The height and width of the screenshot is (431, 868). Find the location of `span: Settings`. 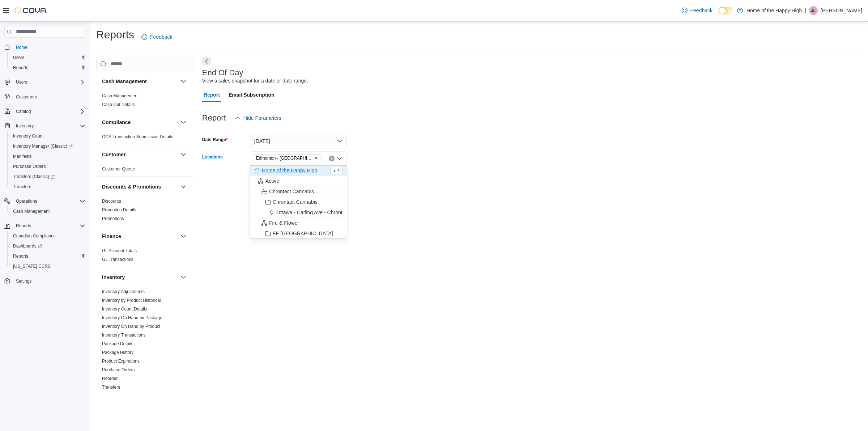

span: Settings is located at coordinates (49, 281).